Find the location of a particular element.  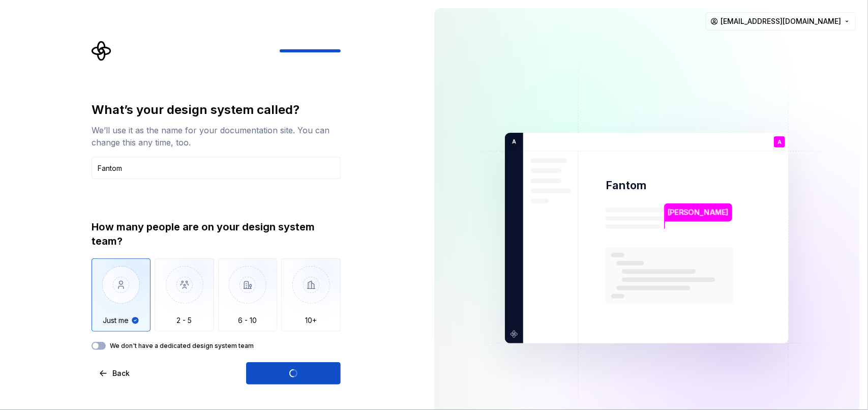

svg: Supernova Logo is located at coordinates (101, 51).